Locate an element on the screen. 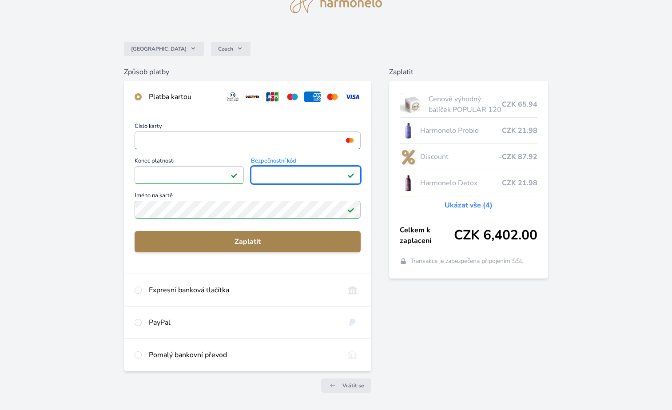 The width and height of the screenshot is (672, 410). span: Discount is located at coordinates (459, 157).